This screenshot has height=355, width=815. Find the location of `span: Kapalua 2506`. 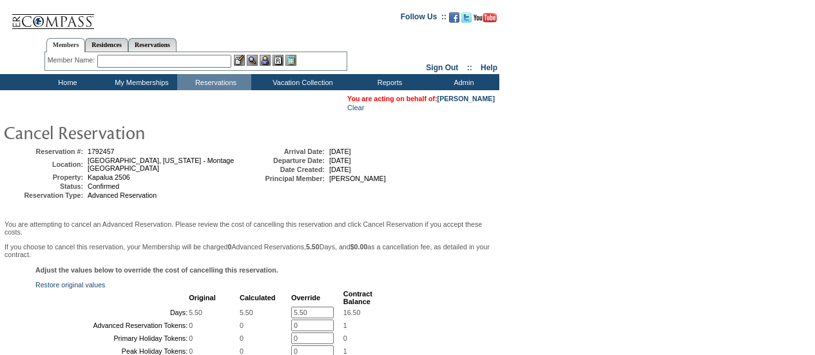

span: Kapalua 2506 is located at coordinates (109, 177).